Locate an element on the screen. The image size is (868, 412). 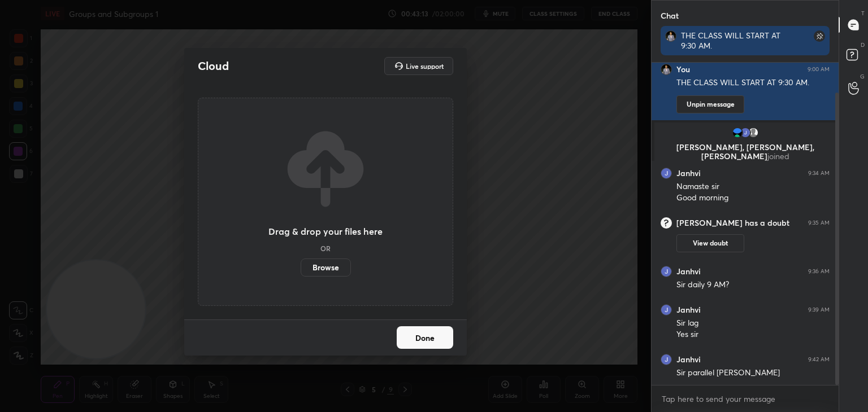
span: joined is located at coordinates (778, 156).